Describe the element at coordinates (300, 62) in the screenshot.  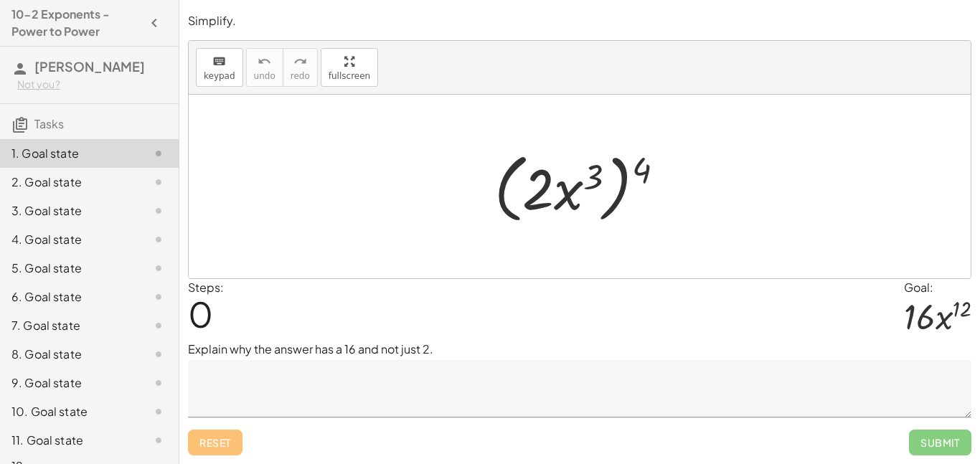
I see `i: redo` at that location.